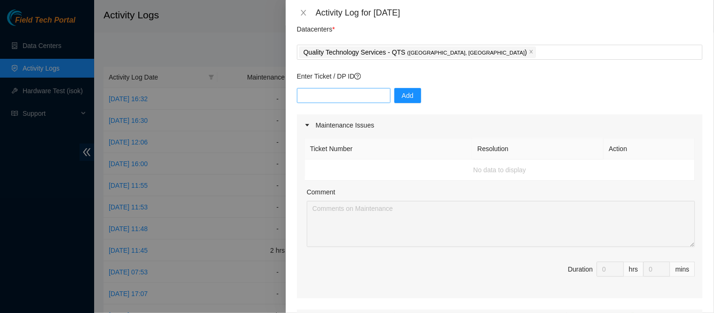 This screenshot has width=714, height=313. Describe the element at coordinates (501, 224) in the screenshot. I see `textarea: Comment` at that location.